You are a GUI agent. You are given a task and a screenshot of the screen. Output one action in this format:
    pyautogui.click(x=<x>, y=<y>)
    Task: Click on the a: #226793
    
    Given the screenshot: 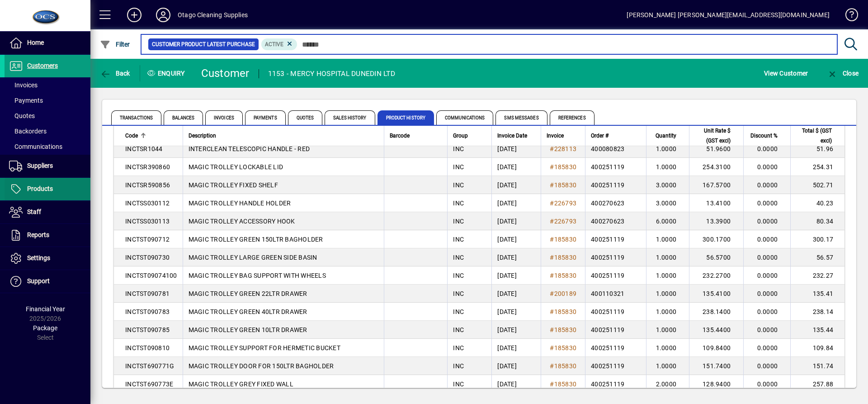 What is the action you would take?
    pyautogui.click(x=563, y=203)
    